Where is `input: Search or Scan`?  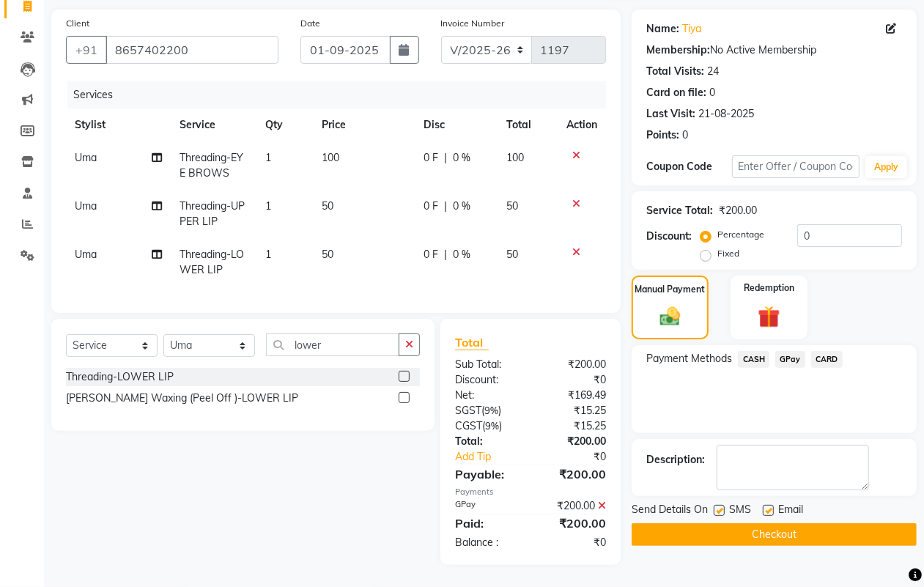
input: Search or Scan is located at coordinates (333, 344).